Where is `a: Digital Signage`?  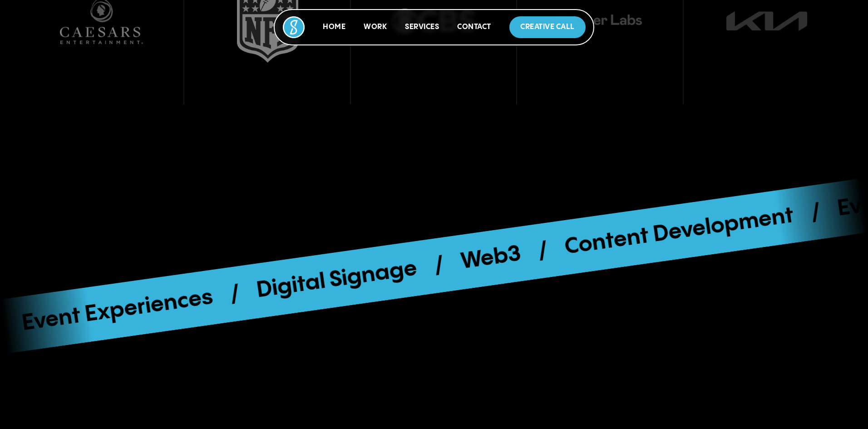
a: Digital Signage is located at coordinates (336, 280).